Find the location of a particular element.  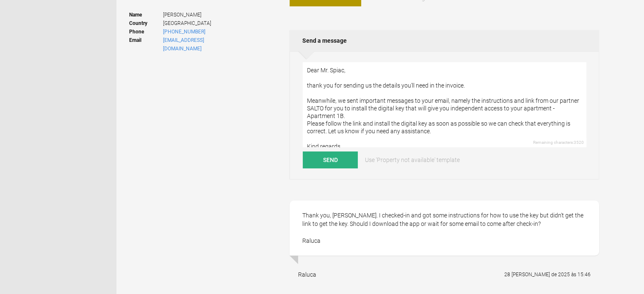

button: Send is located at coordinates (330, 160).